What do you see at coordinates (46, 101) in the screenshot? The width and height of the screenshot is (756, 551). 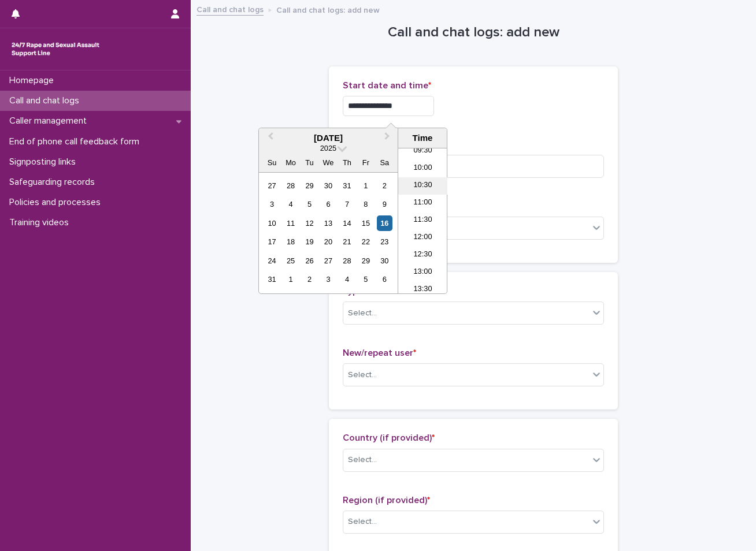 I see `p: Call and chat logs` at bounding box center [46, 101].